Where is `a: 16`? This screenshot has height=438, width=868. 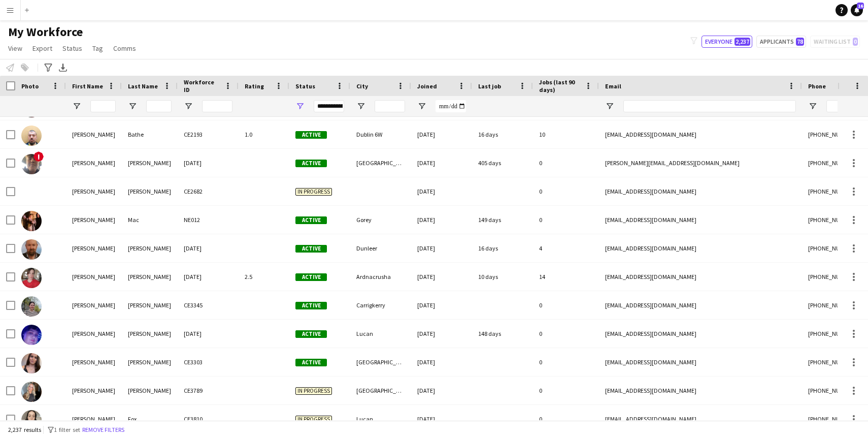
a: 16 is located at coordinates (857, 10).